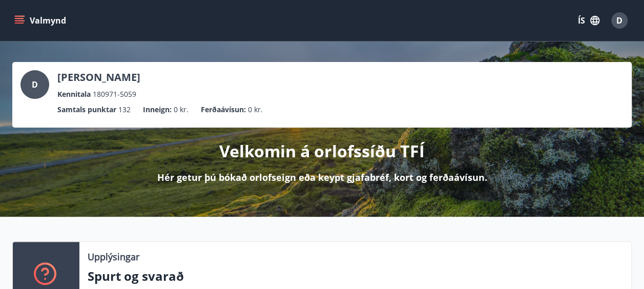  I want to click on p: Samtals punktar, so click(87, 109).